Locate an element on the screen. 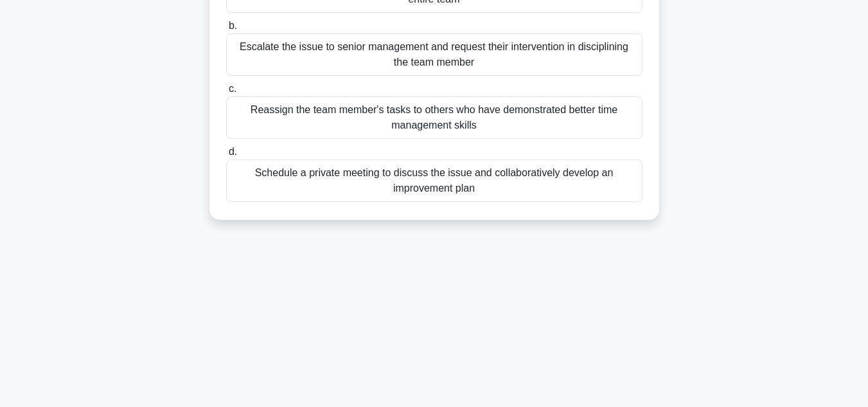 The width and height of the screenshot is (868, 407). div: Reassign the team member's tasks to others who have demonstrated better time management skills is located at coordinates (434, 118).